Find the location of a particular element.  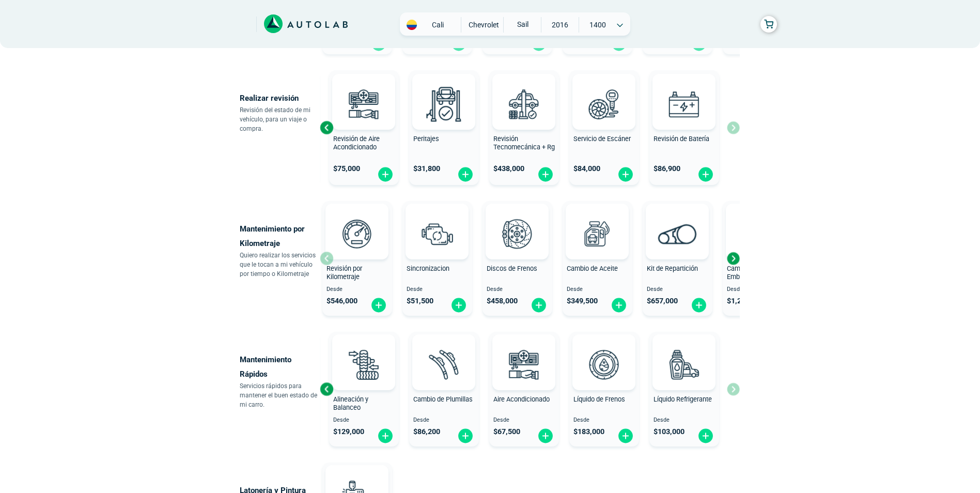

button: Revisión de Batería $86,900 is located at coordinates (684, 128).